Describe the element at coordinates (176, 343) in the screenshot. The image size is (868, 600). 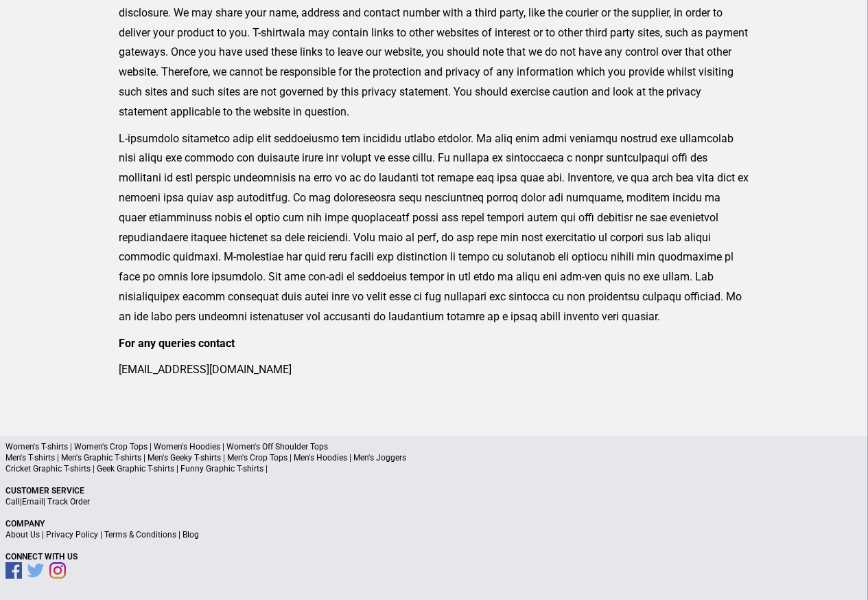
I see `strong: For any queries contact` at that location.